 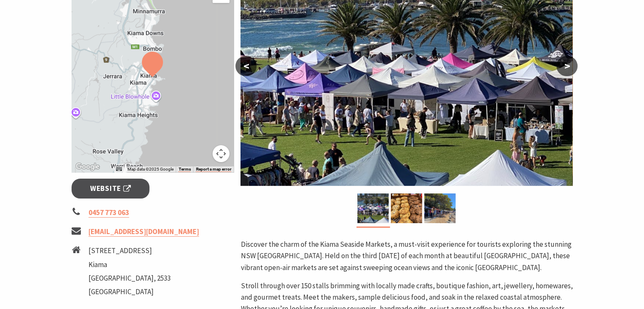 What do you see at coordinates (130, 265) in the screenshot?
I see `li: Kiama` at bounding box center [130, 265].